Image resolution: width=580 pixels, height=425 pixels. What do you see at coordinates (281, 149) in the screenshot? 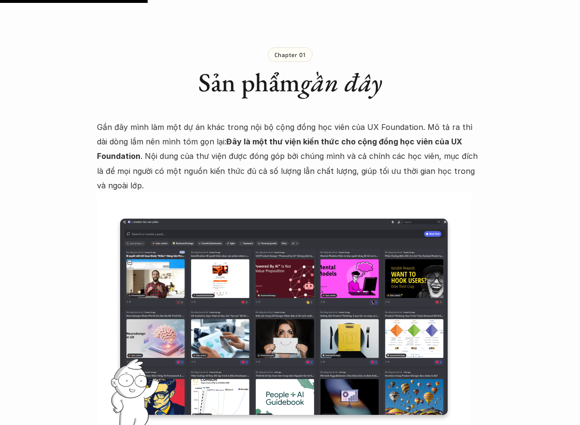
I see `strong: Đây là một thư viện kiến thức cho cộng đồng học viên của UX Foundation` at bounding box center [281, 149].